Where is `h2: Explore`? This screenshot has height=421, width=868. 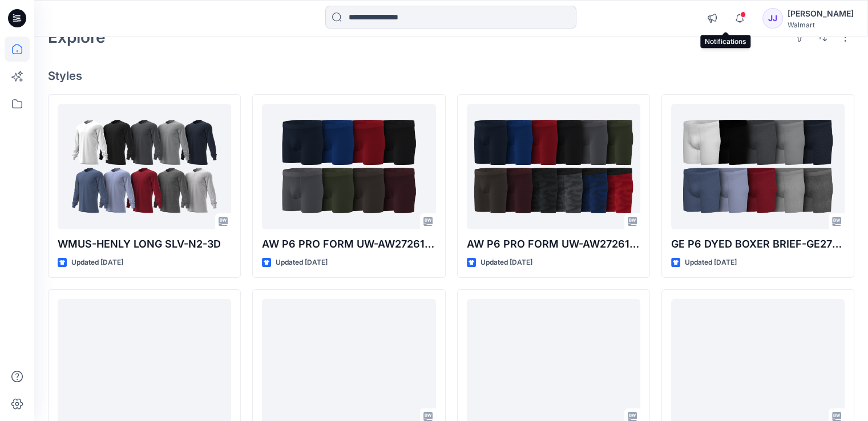
h2: Explore is located at coordinates (76, 37).